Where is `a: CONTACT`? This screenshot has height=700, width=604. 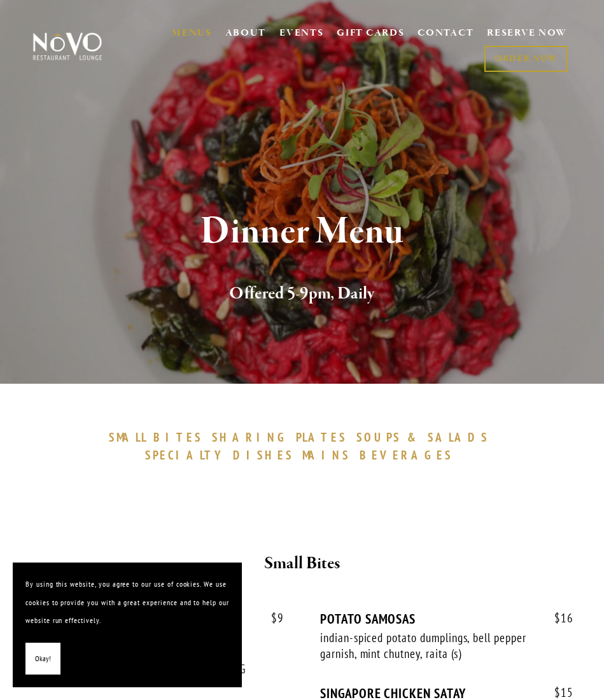
a: CONTACT is located at coordinates (445, 34).